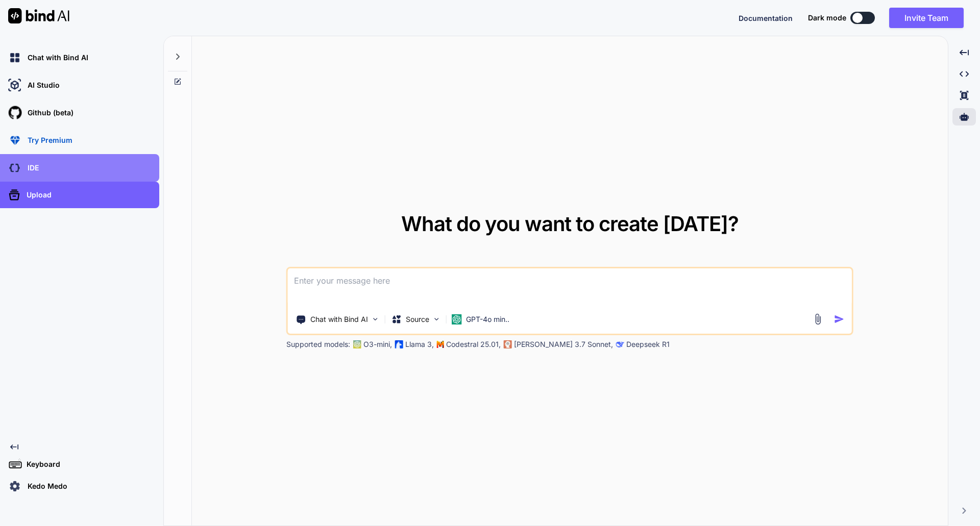  I want to click on img: Mistral-AI, so click(441, 345).